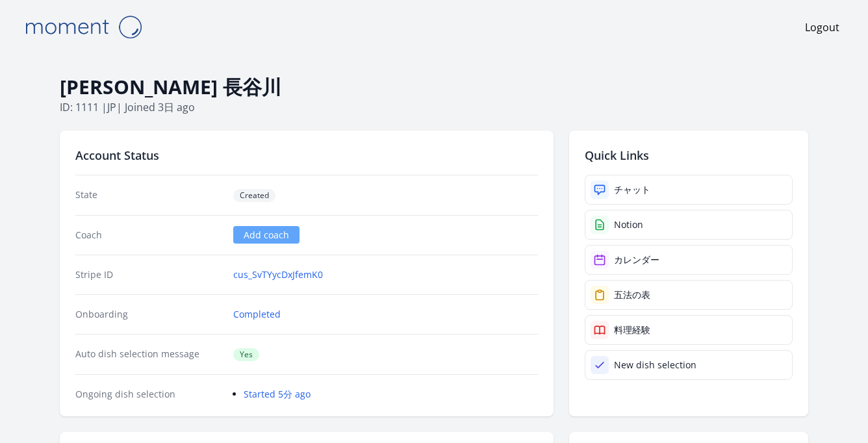 The width and height of the screenshot is (868, 443). What do you see at coordinates (246, 355) in the screenshot?
I see `span: Yes` at bounding box center [246, 355].